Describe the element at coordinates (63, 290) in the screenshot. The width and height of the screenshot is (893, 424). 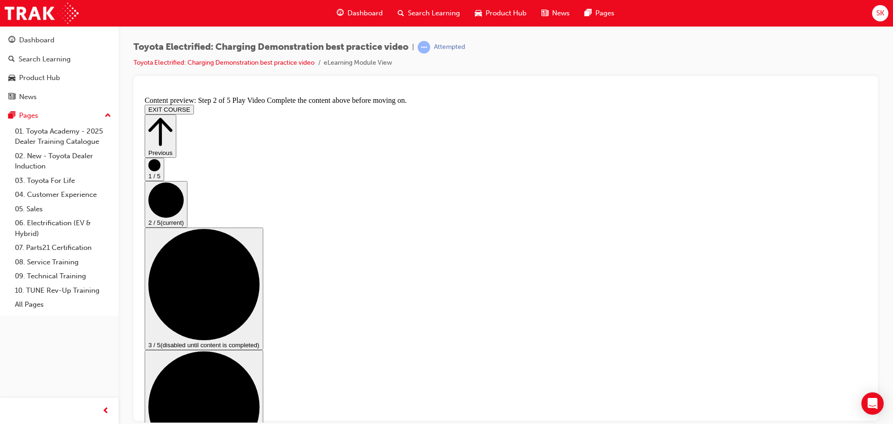
I see `a: 10. TUNE Rev-Up Training` at that location.